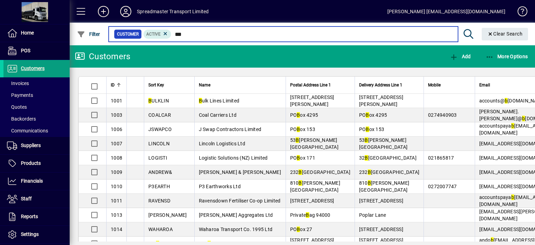  Describe the element at coordinates (128, 34) in the screenshot. I see `span: Customer` at that location.